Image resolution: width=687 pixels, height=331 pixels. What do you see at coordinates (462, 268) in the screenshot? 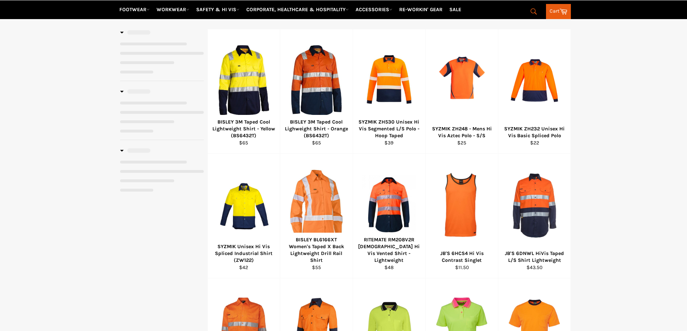
I see `div: $11.50` at bounding box center [462, 268].